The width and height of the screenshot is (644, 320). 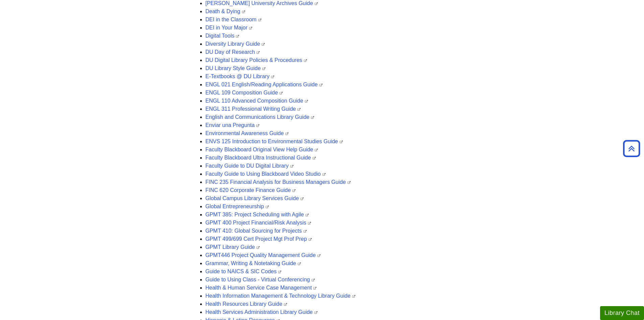 I want to click on a: Faculty Blackboard Ultra Instructional Guide, so click(x=260, y=157).